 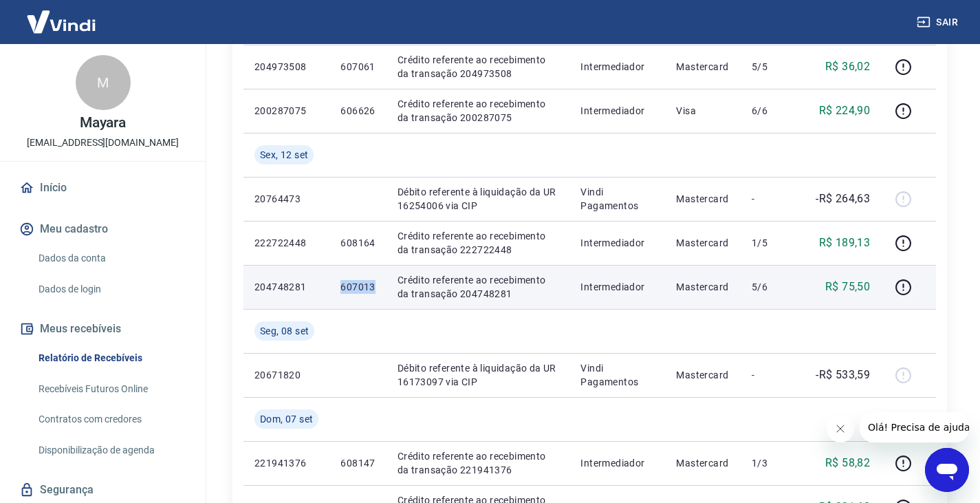 I want to click on span: Sex, 12 set, so click(x=284, y=155).